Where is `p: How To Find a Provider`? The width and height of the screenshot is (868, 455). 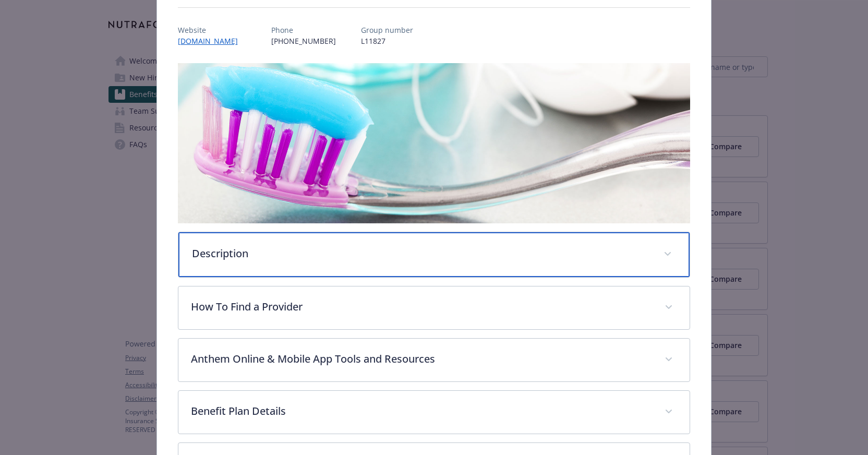 p: How To Find a Provider is located at coordinates (421, 306).